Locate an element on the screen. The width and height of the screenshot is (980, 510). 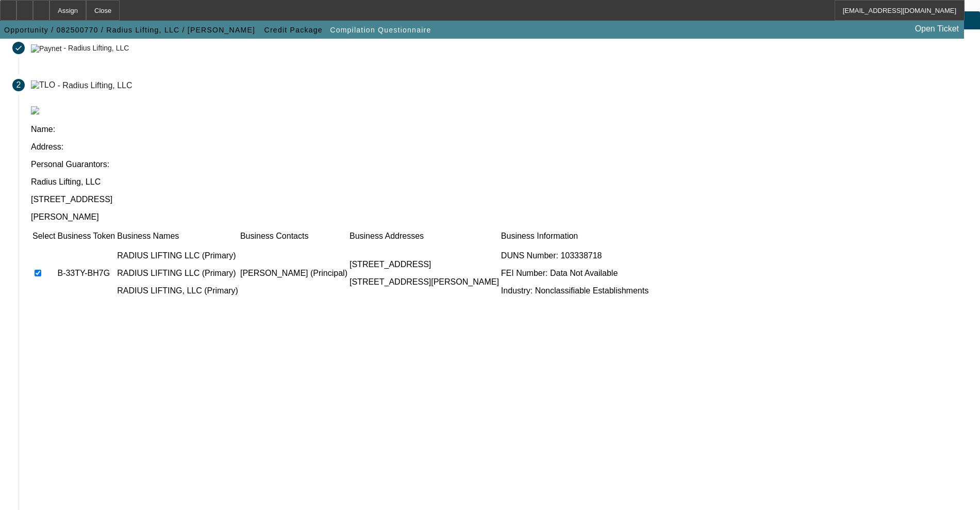
td: Business Addresses is located at coordinates (425, 236).